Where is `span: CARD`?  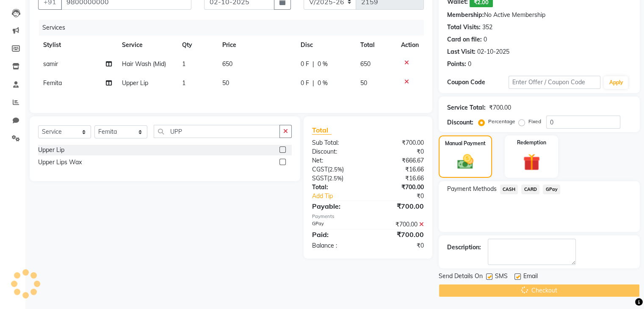 span: CARD is located at coordinates (530, 189).